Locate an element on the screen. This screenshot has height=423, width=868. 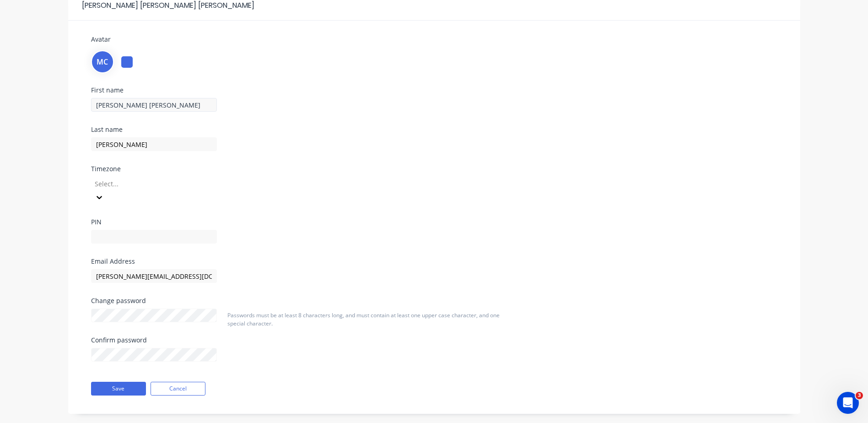
div: Confirm password is located at coordinates (154, 340).